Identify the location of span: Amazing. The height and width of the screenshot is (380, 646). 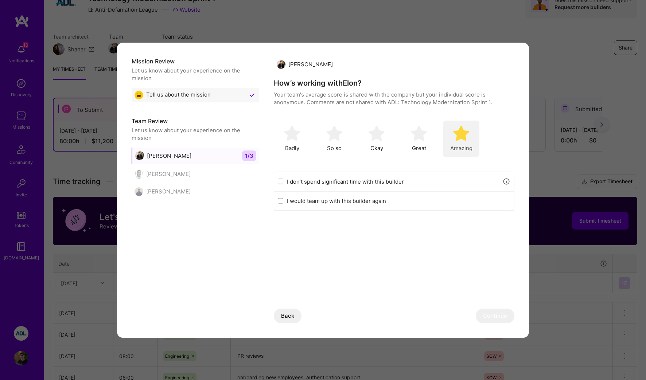
(461, 148).